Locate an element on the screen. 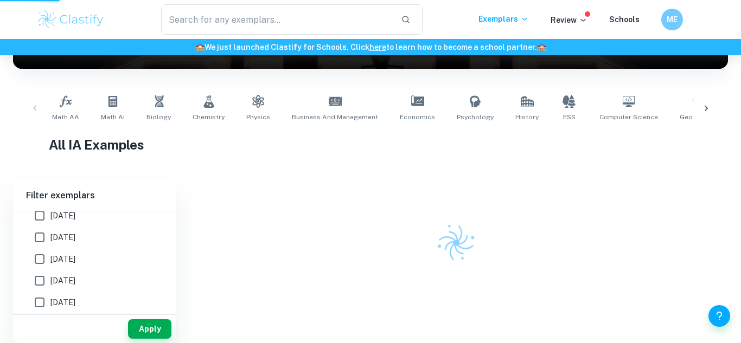 Image resolution: width=741 pixels, height=343 pixels. h1: All IA Examples is located at coordinates (371, 145).